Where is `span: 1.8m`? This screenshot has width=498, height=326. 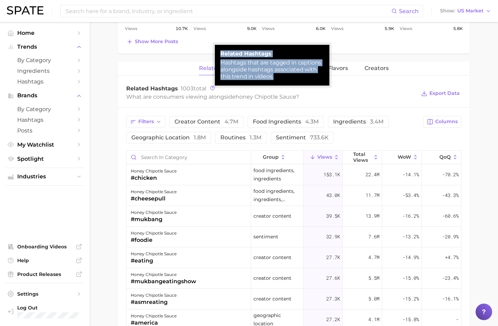
span: 1.8m is located at coordinates (200, 137).